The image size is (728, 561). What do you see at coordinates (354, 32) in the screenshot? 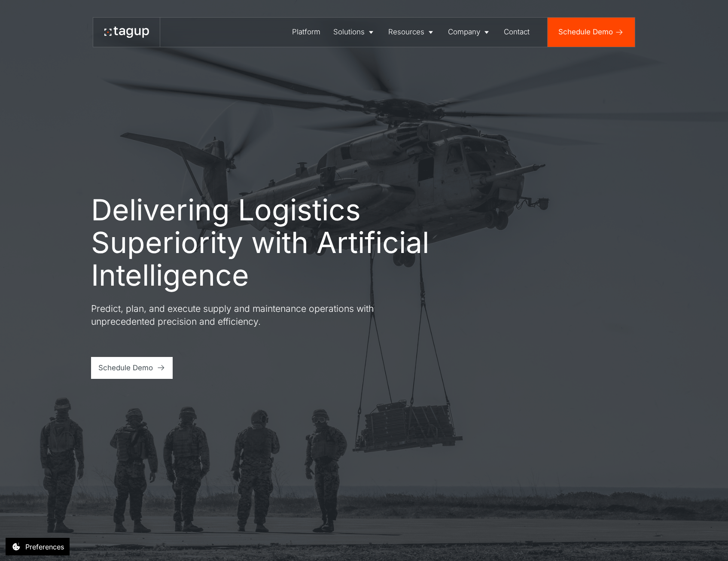
I see `a: Solutions` at bounding box center [354, 32].